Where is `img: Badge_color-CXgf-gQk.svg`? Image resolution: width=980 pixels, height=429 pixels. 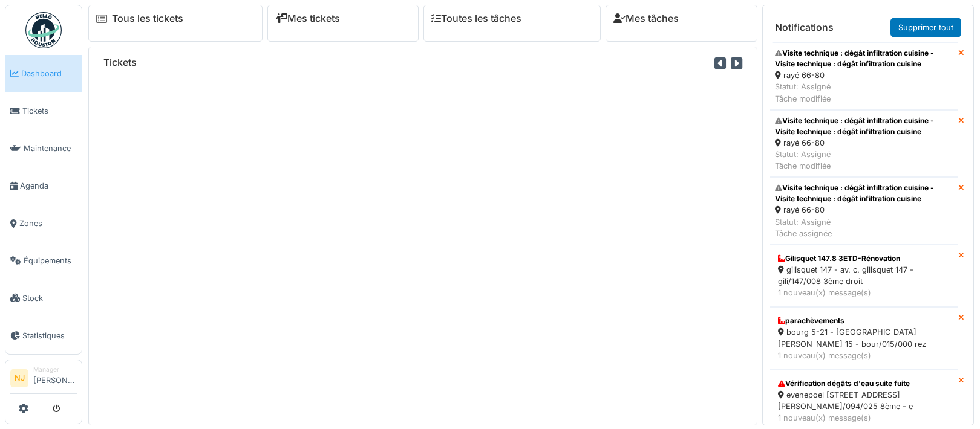
img: Badge_color-CXgf-gQk.svg is located at coordinates (43, 30).